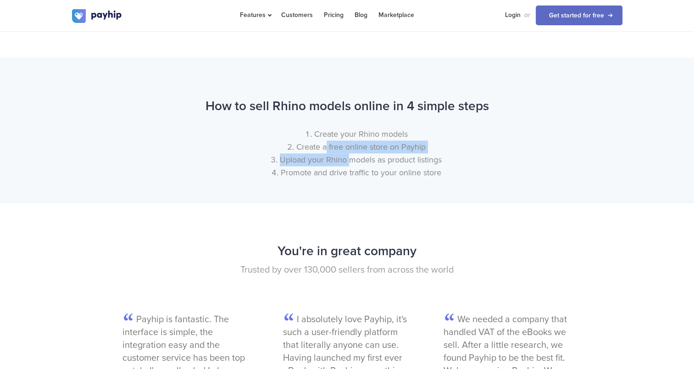 The width and height of the screenshot is (694, 369). What do you see at coordinates (357, 134) in the screenshot?
I see `li: Create your Rhino models` at bounding box center [357, 134].